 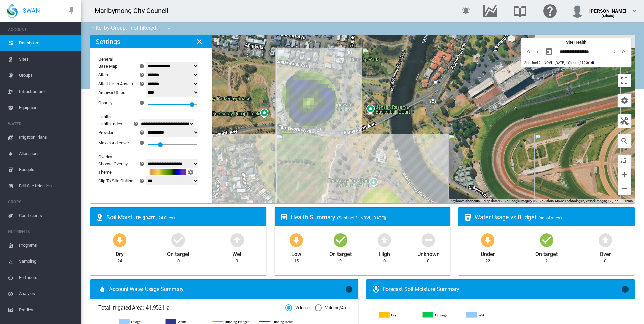 What do you see at coordinates (99, 217) in the screenshot?
I see `md-icon: icon-map-marker-radius` at bounding box center [99, 217].